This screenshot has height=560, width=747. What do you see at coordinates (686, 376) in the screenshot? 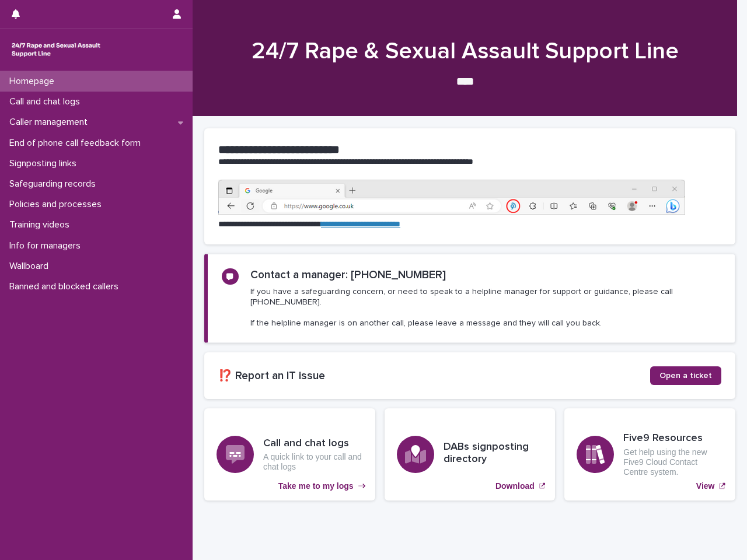
I see `span: Open a ticket` at bounding box center [686, 376].